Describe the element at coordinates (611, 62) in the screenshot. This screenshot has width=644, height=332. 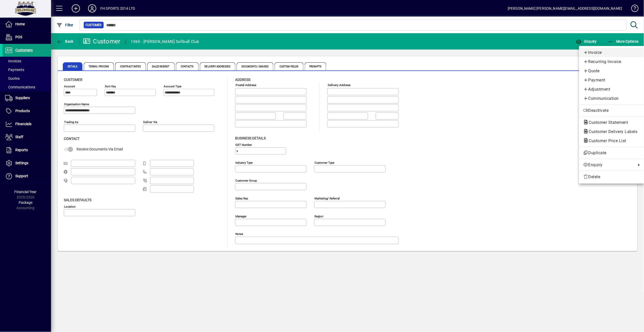
I see `span: Recurring Invoice` at that location.